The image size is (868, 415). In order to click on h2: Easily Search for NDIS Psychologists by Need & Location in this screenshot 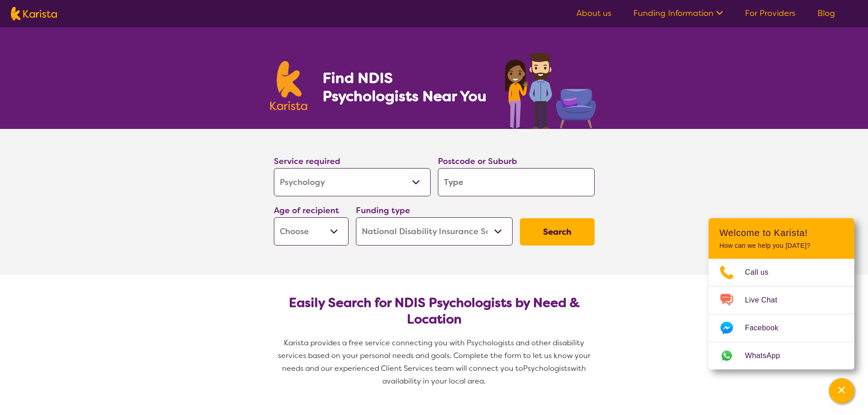, I will do `click(435, 311)`.